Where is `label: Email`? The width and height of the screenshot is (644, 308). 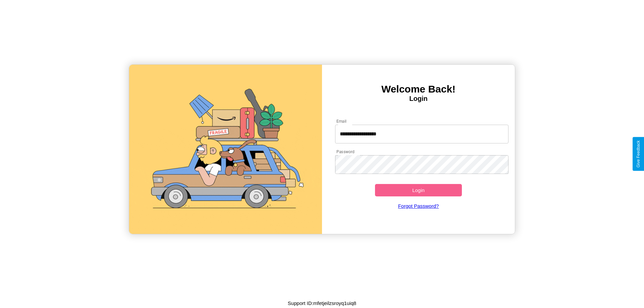
label: Email is located at coordinates (341, 121).